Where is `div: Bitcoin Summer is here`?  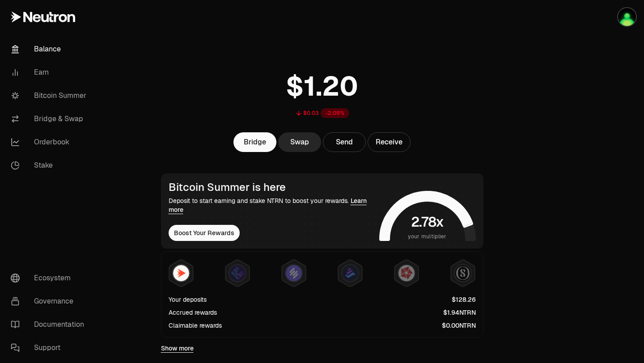
div: Bitcoin Summer is here is located at coordinates (272, 188).